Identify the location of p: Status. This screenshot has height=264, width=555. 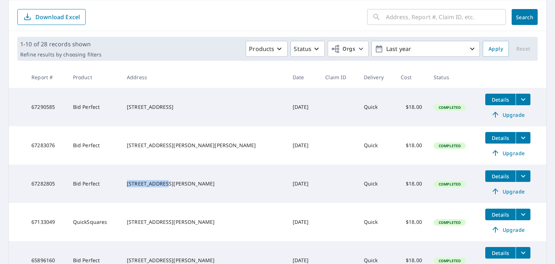
(303, 49).